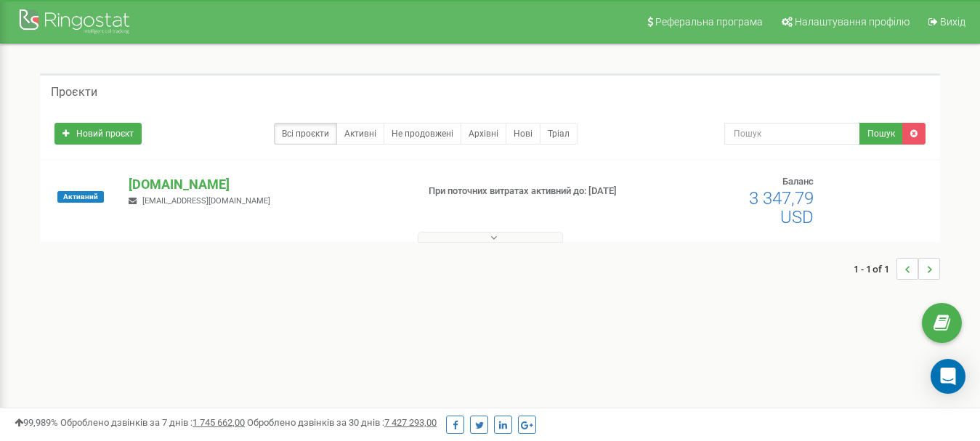 This screenshot has width=980, height=441. What do you see at coordinates (781, 208) in the screenshot?
I see `span: 3 347,79 USD` at bounding box center [781, 208].